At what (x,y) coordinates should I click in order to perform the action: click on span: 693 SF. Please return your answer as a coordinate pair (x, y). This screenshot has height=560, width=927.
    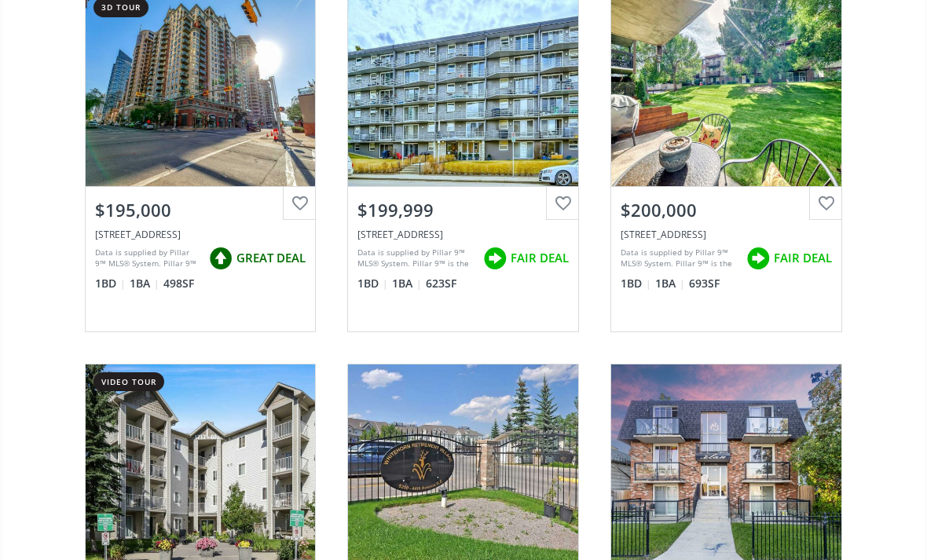
    Looking at the image, I should click on (704, 284).